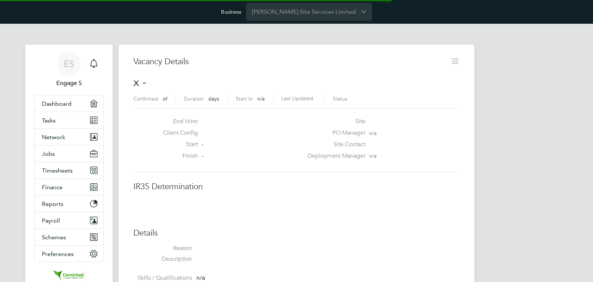 The width and height of the screenshot is (593, 282). What do you see at coordinates (213, 99) in the screenshot?
I see `span: days` at bounding box center [213, 99].